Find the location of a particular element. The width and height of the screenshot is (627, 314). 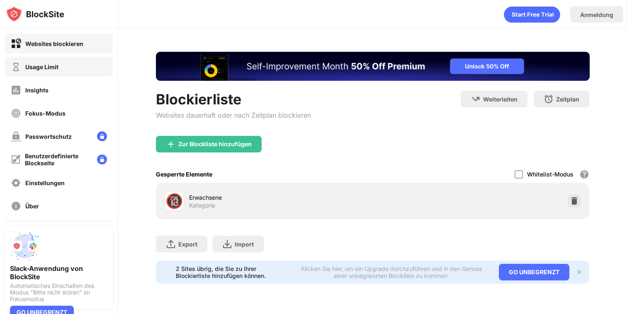

img: about-off.svg is located at coordinates (16, 206).